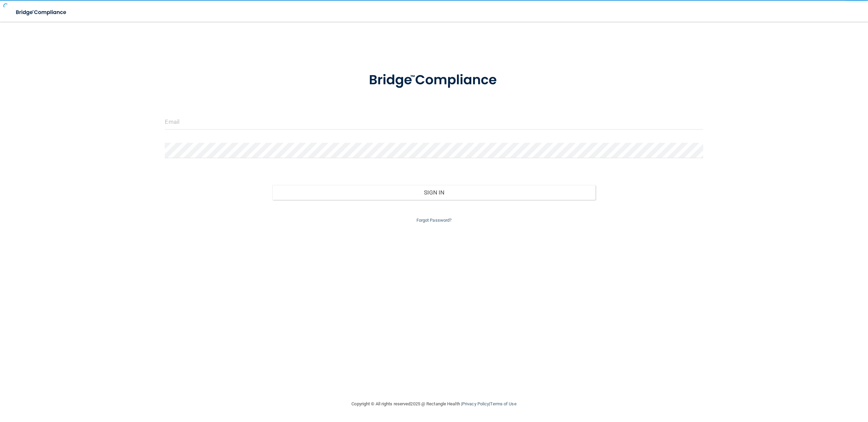 The height and width of the screenshot is (422, 868). What do you see at coordinates (434, 122) in the screenshot?
I see `input: Email` at bounding box center [434, 122].